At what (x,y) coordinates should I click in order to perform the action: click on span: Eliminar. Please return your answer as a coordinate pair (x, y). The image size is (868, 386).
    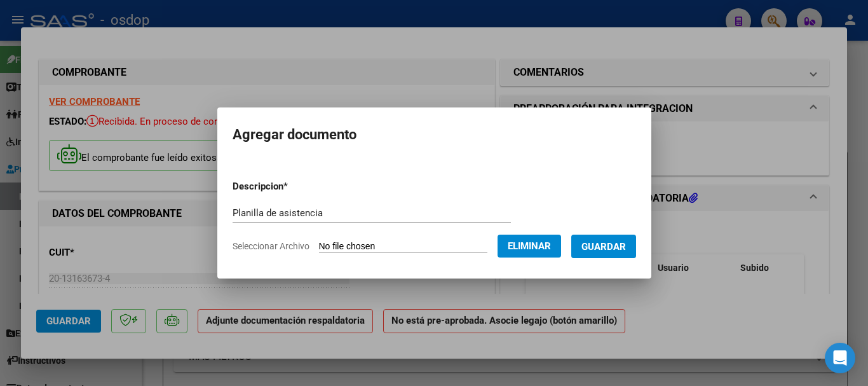
    Looking at the image, I should click on (529, 246).